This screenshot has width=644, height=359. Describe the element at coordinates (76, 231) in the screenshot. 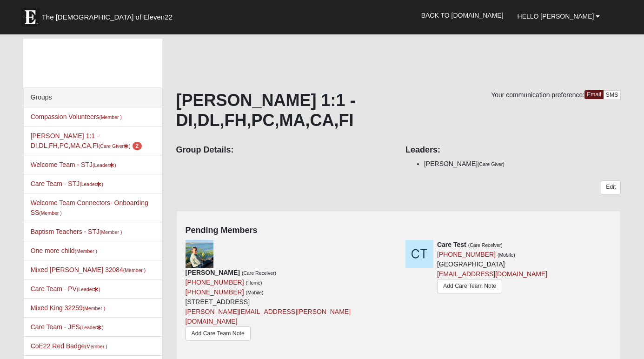

I see `a: Baptism Teachers - STJ(Member )` at that location.